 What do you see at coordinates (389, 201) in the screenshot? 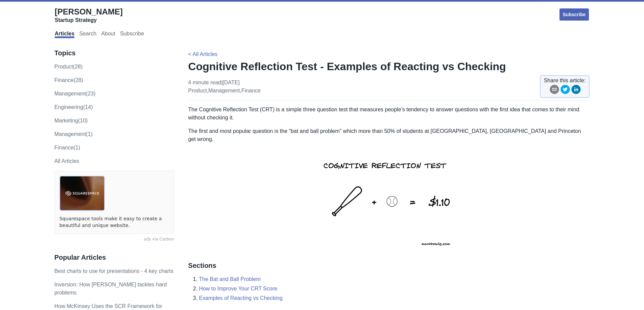
I see `img: cognitive-reflection-test` at bounding box center [389, 201].